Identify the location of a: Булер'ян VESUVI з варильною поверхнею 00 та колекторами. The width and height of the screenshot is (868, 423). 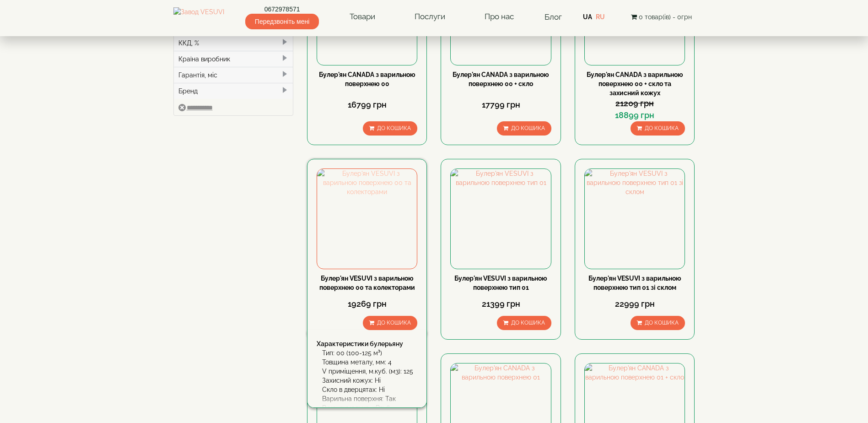
(367, 283).